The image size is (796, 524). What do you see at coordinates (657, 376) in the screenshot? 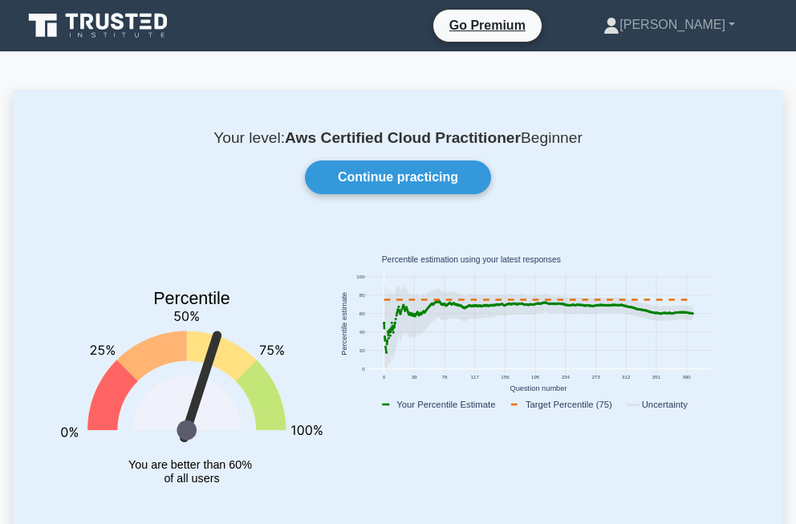
I see `text: 351` at bounding box center [657, 376].